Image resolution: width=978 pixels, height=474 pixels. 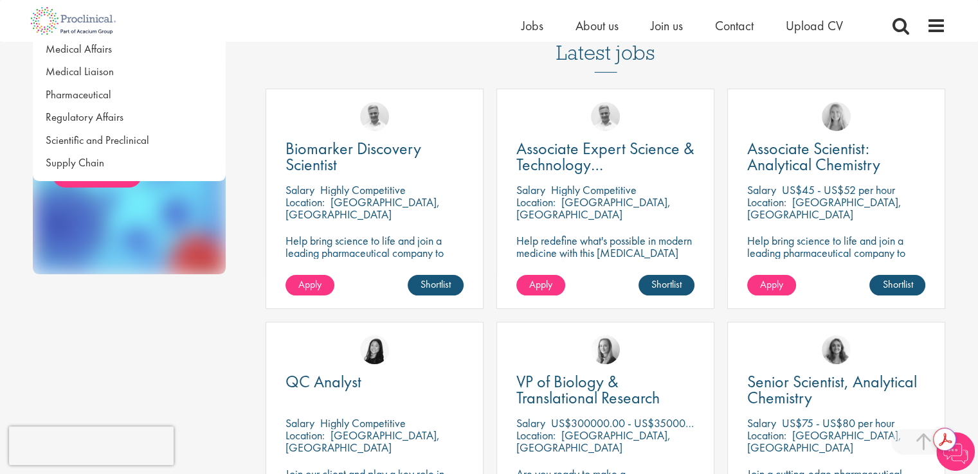 I want to click on a: Join us, so click(x=666, y=26).